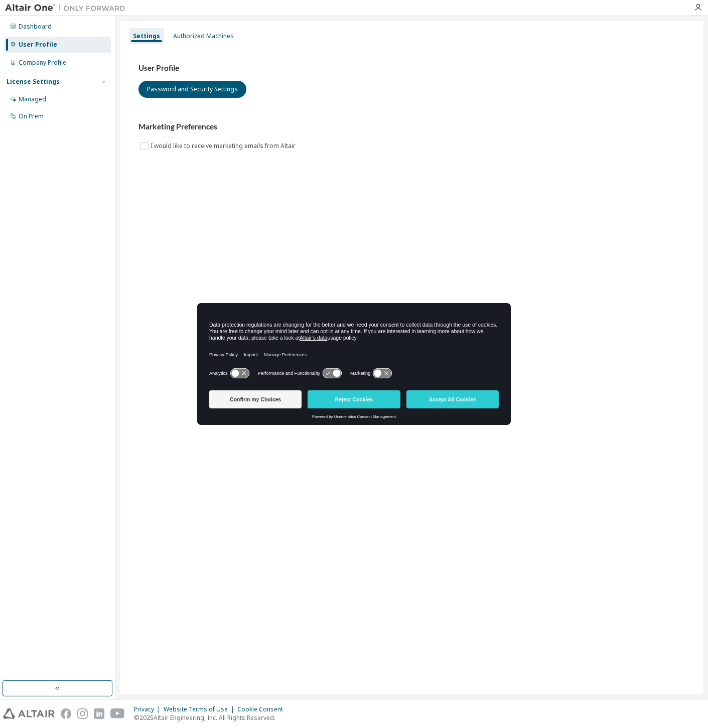  What do you see at coordinates (29, 714) in the screenshot?
I see `img: altair_logo.svg` at bounding box center [29, 714].